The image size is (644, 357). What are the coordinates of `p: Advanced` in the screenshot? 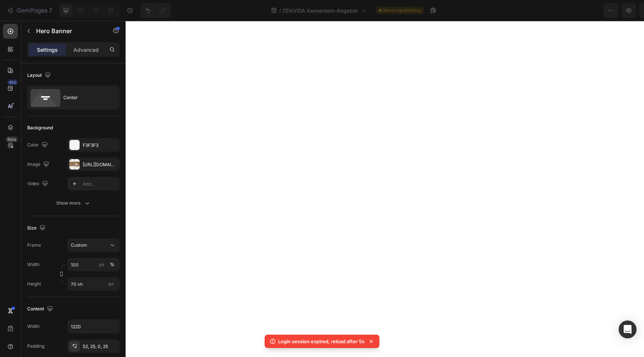 It's located at (86, 50).